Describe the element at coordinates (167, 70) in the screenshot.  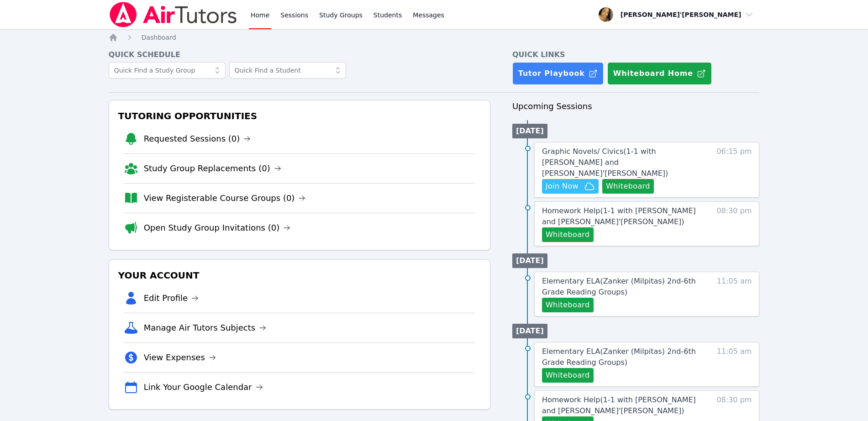
I see `input: Quick Find a Study Group` at that location.